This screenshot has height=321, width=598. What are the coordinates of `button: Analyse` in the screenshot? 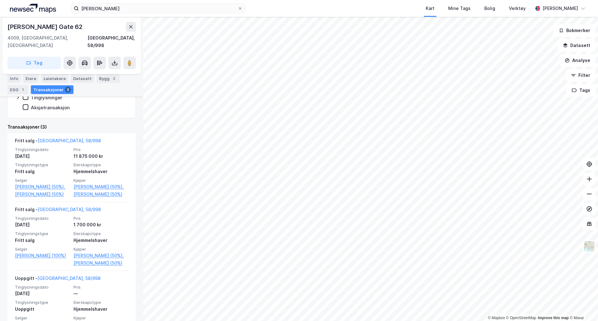 It's located at (577, 60).